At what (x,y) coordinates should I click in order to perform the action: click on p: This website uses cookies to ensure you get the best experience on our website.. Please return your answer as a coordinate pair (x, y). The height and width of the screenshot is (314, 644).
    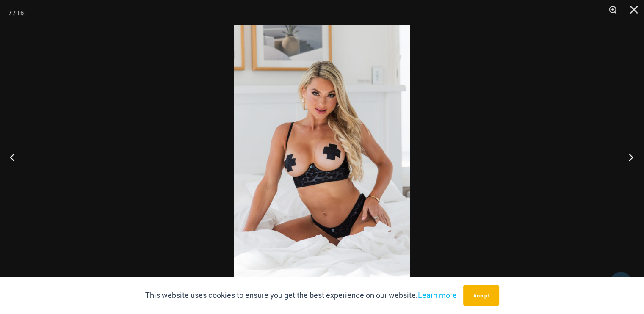
    Looking at the image, I should click on (301, 296).